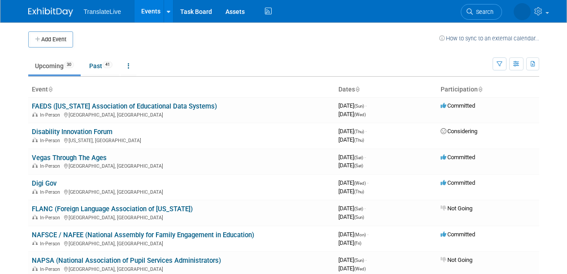 This screenshot has height=274, width=567. What do you see at coordinates (108, 65) in the screenshot?
I see `span: 41` at bounding box center [108, 65].